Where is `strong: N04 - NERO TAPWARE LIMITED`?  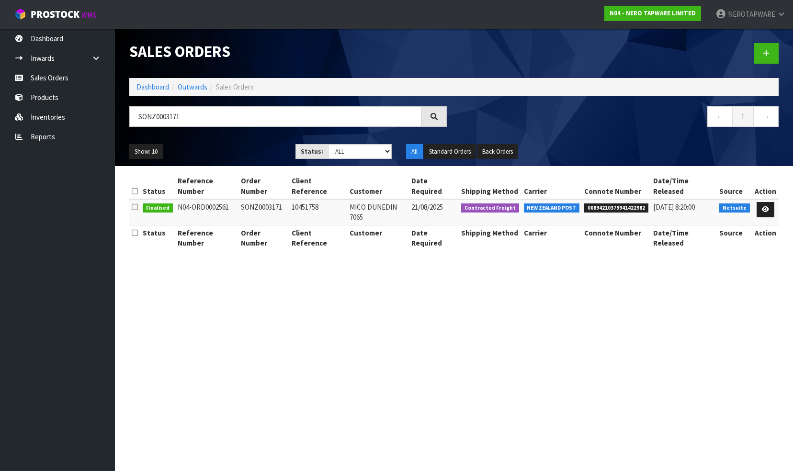
strong: N04 - NERO TAPWARE LIMITED is located at coordinates (653, 13).